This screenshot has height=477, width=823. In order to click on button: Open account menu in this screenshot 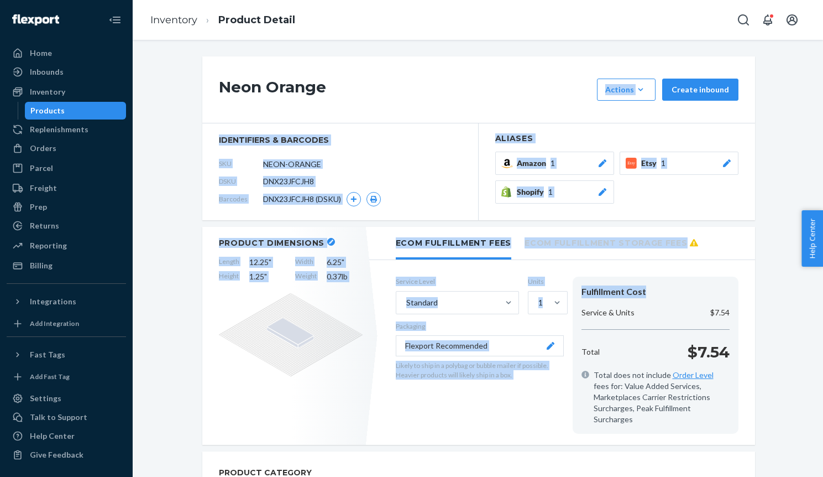, I will do `click(792, 20)`.